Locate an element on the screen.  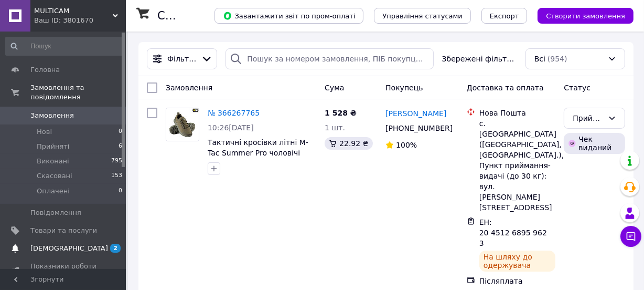
span: 153 is located at coordinates (116, 176).